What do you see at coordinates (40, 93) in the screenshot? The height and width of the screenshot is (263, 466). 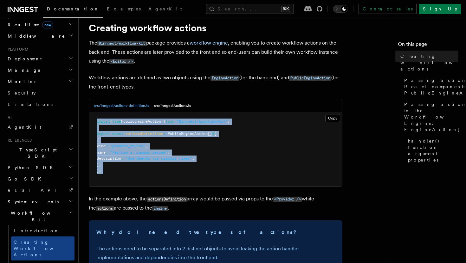 I see `a: Security` at bounding box center [40, 93].